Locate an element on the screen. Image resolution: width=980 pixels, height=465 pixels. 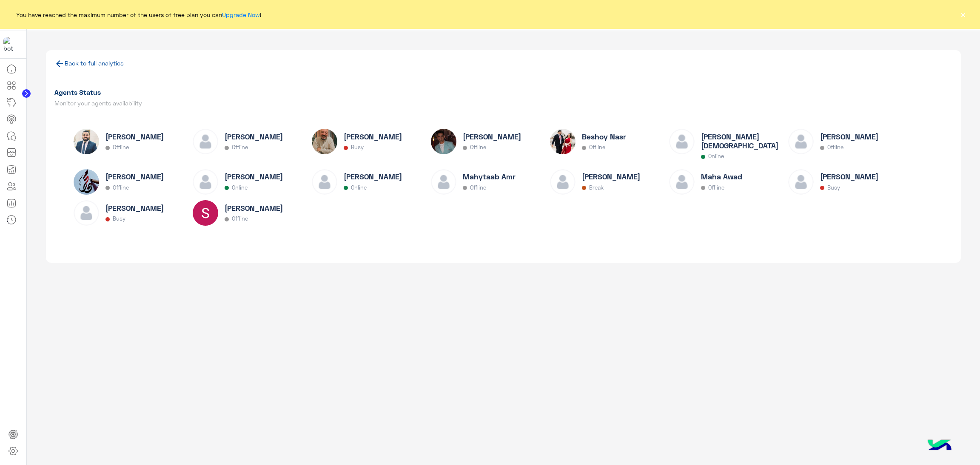
h6: Beshoy Nasr is located at coordinates (604, 136).